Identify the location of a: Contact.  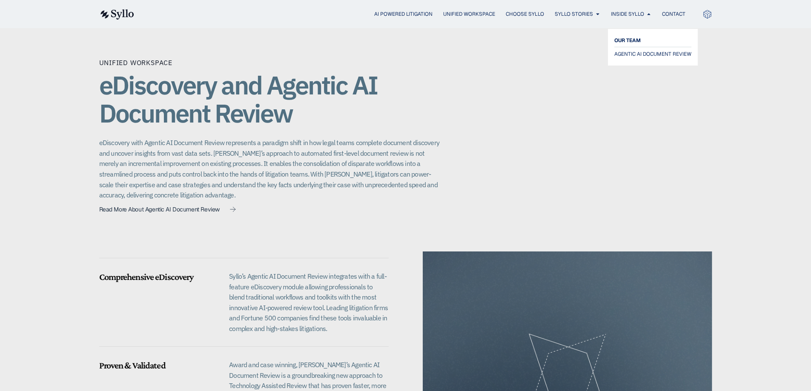
(673, 14).